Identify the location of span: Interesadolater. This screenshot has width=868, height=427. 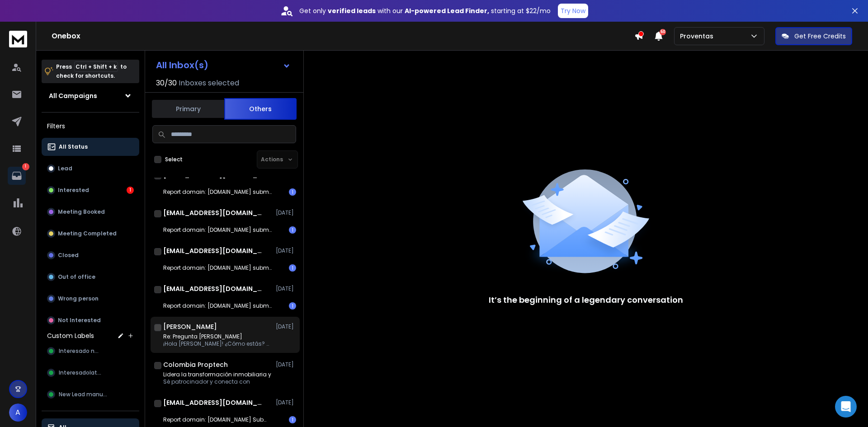
(81, 373).